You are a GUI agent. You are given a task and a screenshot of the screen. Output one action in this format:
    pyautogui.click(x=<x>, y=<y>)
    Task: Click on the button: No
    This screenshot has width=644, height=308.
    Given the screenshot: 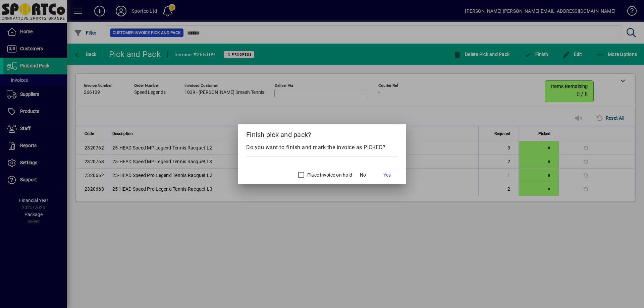 What is the action you would take?
    pyautogui.click(x=363, y=175)
    